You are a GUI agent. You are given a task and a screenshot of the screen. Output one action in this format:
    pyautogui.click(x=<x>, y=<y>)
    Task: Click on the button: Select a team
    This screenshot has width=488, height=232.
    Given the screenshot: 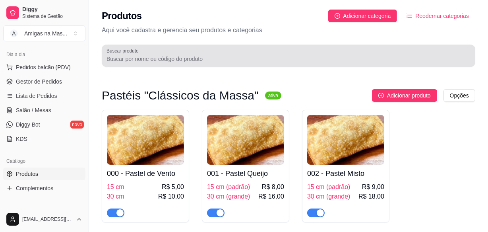 What is the action you would take?
    pyautogui.click(x=44, y=33)
    